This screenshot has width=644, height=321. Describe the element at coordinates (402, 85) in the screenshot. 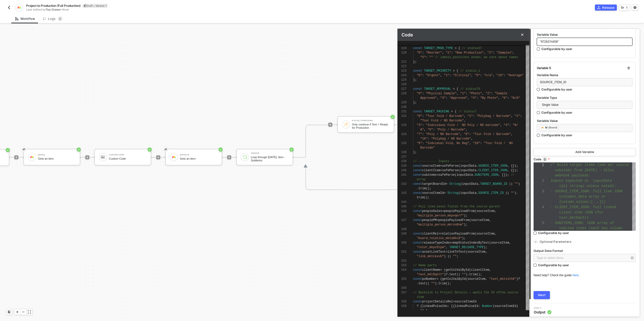

I see `div: 126` at that location.